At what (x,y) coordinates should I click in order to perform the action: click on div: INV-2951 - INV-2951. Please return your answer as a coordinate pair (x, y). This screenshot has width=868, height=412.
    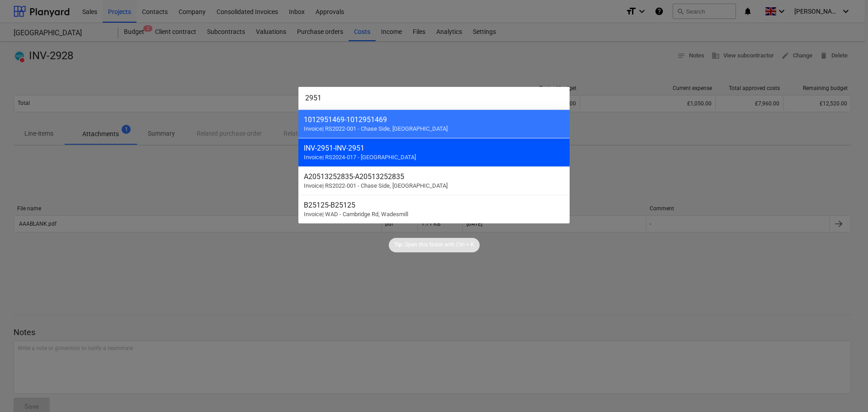
    Looking at the image, I should click on (434, 148).